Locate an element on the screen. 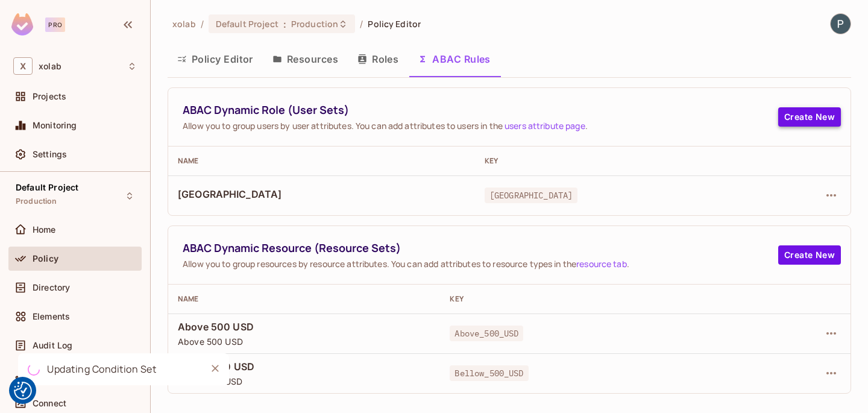 Image resolution: width=868 pixels, height=413 pixels. span: Monitoring is located at coordinates (55, 125).